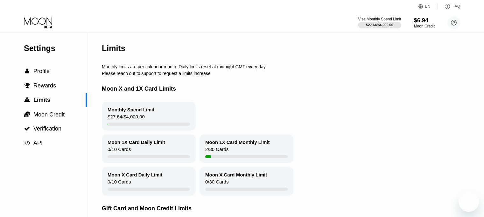 This screenshot has width=484, height=217. Describe the element at coordinates (380, 19) in the screenshot. I see `div: Visa Monthly Spend Limit` at that location.